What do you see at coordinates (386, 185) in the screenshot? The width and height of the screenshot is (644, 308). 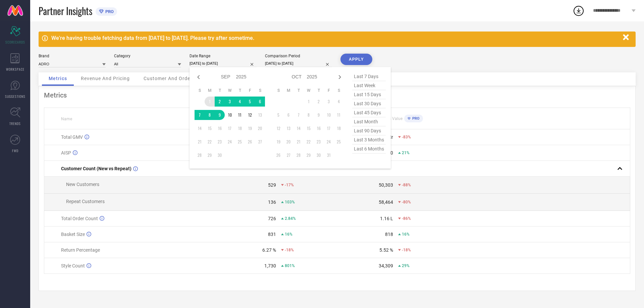 I see `div: 50,303` at bounding box center [386, 185].